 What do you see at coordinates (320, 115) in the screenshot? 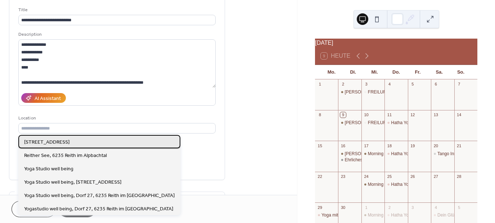
I see `div: 8` at bounding box center [320, 115].